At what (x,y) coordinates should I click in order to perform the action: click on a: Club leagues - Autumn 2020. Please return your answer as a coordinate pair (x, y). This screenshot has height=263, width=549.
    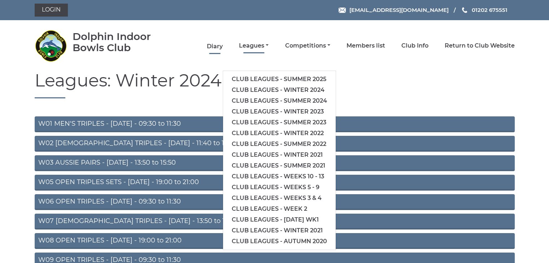
    Looking at the image, I should click on (279, 242).